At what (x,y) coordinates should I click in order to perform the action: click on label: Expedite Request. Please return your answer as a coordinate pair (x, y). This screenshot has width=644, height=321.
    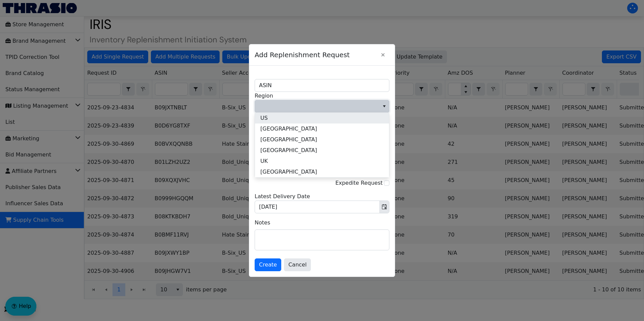
    Looking at the image, I should click on (359, 183).